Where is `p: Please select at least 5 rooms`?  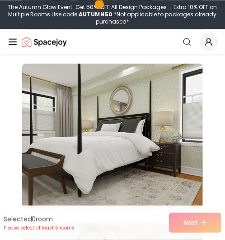 p: Please select at least 5 rooms is located at coordinates (39, 228).